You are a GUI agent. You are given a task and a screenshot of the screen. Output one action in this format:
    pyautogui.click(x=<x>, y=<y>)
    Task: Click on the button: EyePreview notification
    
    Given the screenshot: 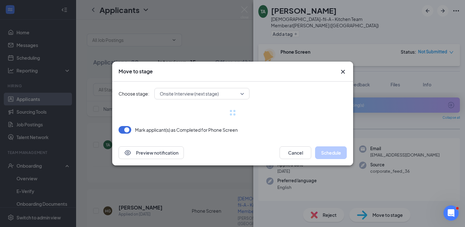 What is the action you would take?
    pyautogui.click(x=151, y=153)
    